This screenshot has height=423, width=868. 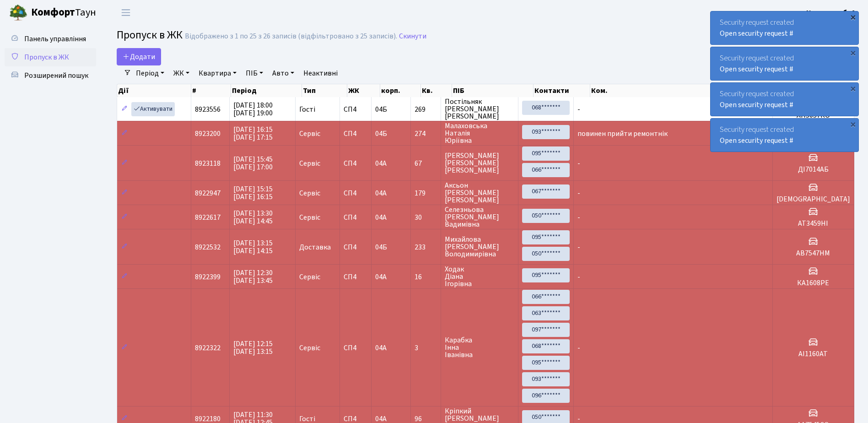 I want to click on th: Кв., so click(x=437, y=91).